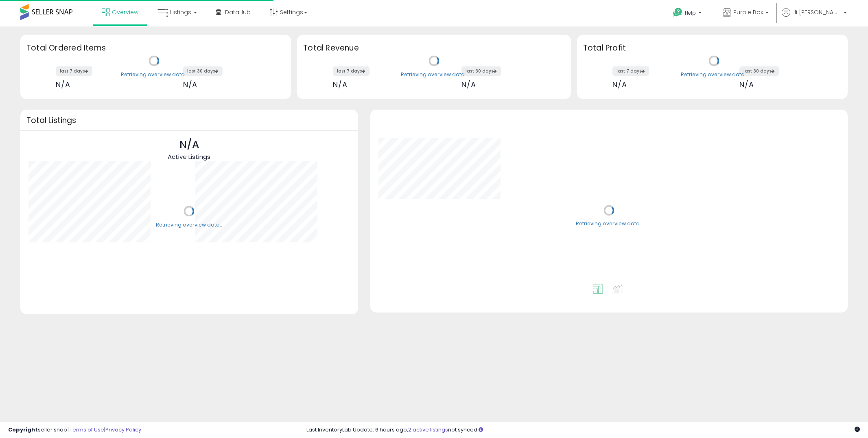 The image size is (868, 438). I want to click on span: DataHub, so click(238, 12).